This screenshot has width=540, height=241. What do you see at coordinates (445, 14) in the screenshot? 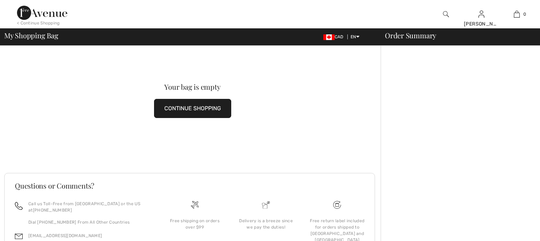
I see `img: search the website` at bounding box center [445, 14].